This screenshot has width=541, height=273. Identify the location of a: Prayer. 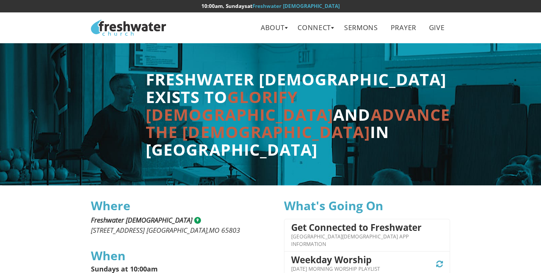
(403, 27).